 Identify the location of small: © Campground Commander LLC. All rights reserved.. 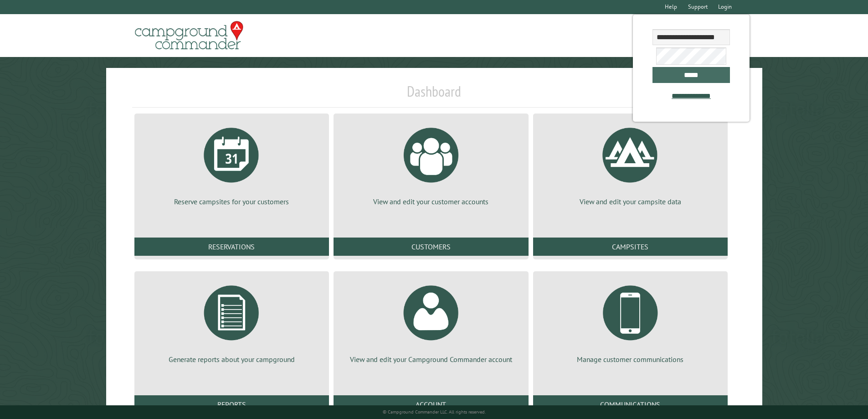
(434, 412).